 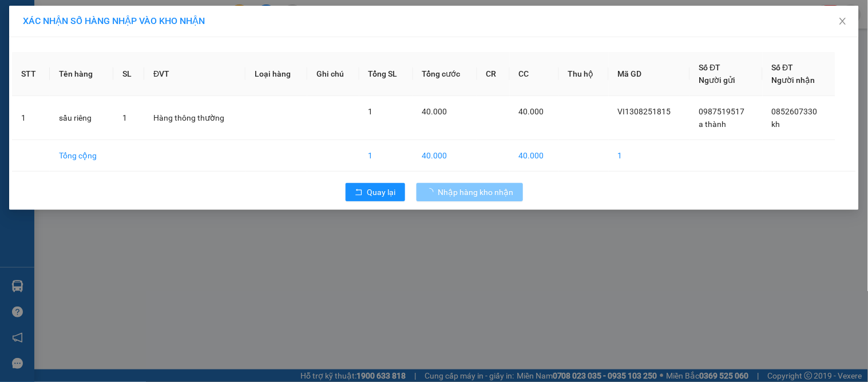 What do you see at coordinates (31, 74) in the screenshot?
I see `th: STT` at bounding box center [31, 74].